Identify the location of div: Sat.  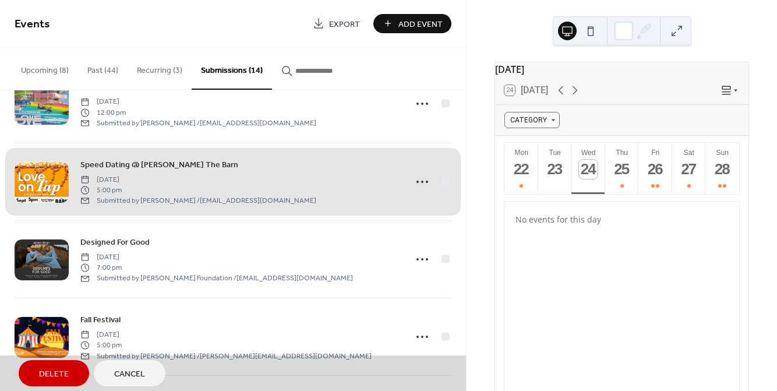
(689, 153).